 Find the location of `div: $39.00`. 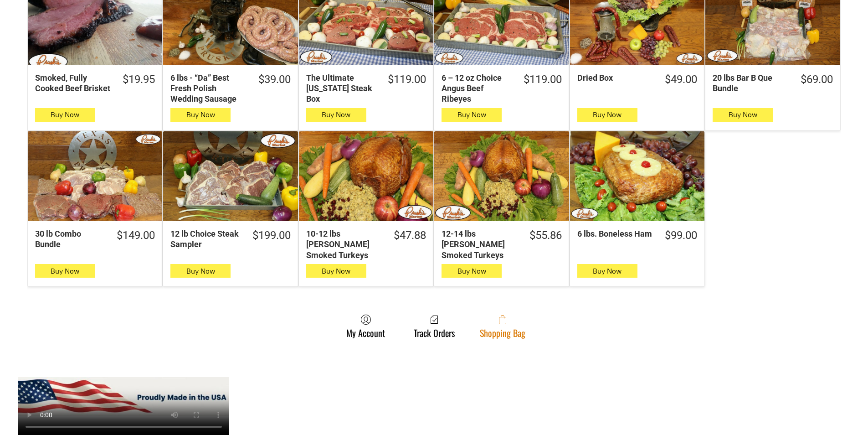

div: $39.00 is located at coordinates (274, 79).